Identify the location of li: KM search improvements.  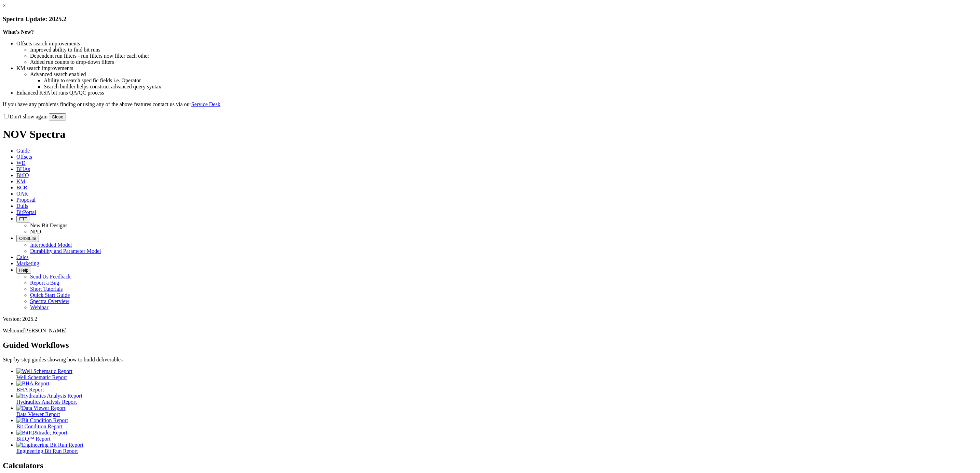
(497, 68).